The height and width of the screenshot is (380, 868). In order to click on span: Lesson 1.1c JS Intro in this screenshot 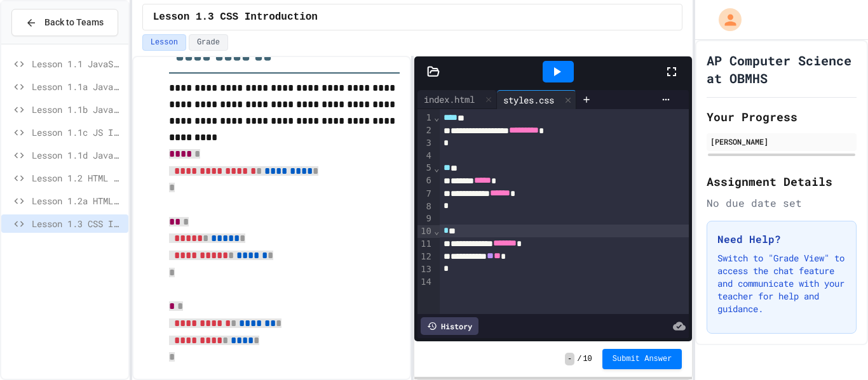, I will do `click(78, 132)`.